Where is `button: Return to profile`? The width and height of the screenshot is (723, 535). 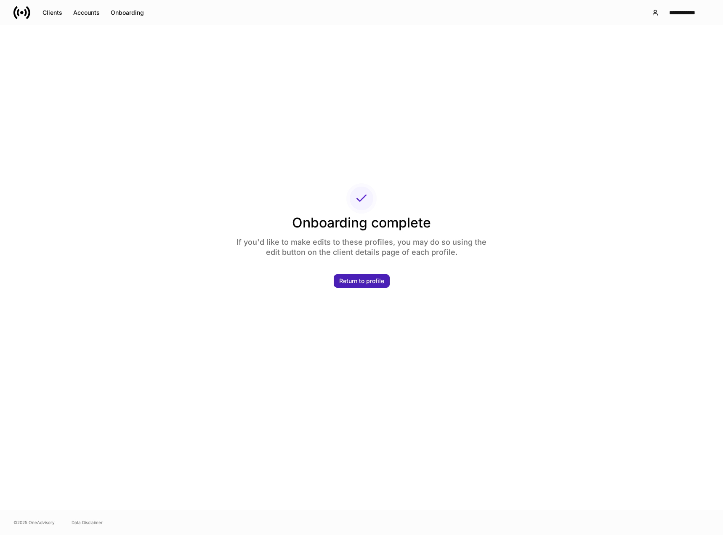 button: Return to profile is located at coordinates (362, 281).